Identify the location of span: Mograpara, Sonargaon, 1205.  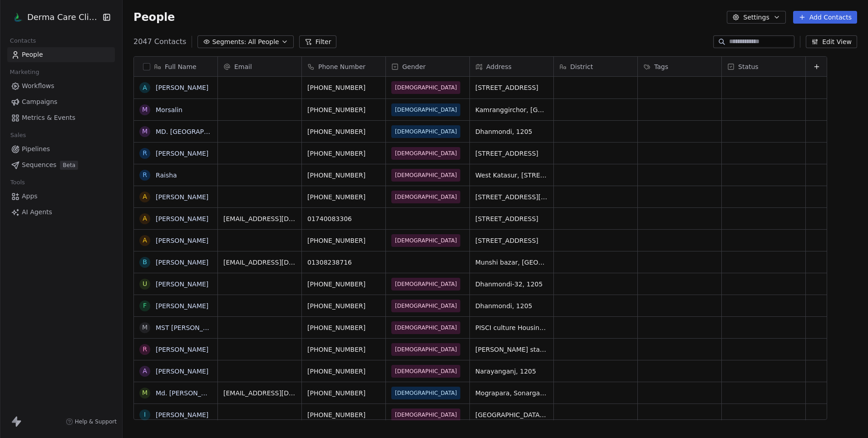
(511, 393).